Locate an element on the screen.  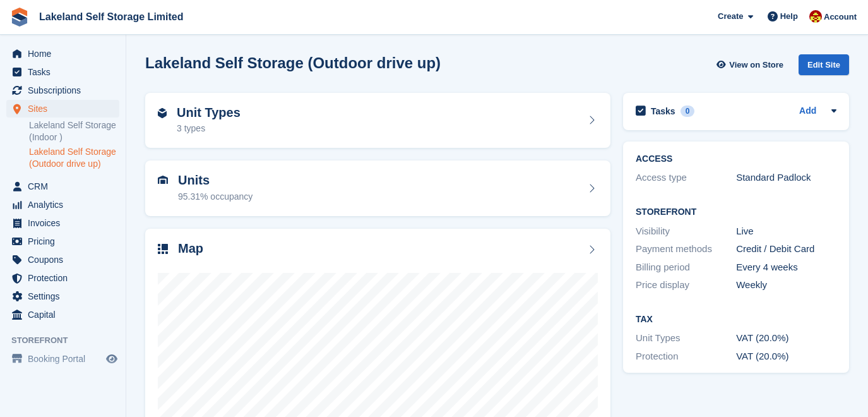
img: unit-icn-7be61d7bf1b0ce9d3e12c5938cc71ed9869f7b940bace4675aadf7bd6d80202e.svg is located at coordinates (163, 180).